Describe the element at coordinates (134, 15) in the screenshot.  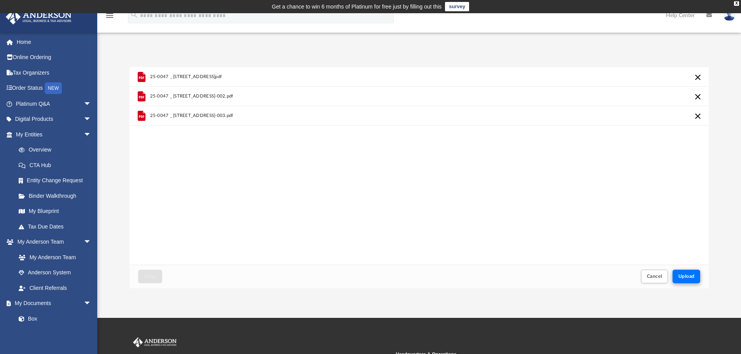
I see `i: search` at that location.